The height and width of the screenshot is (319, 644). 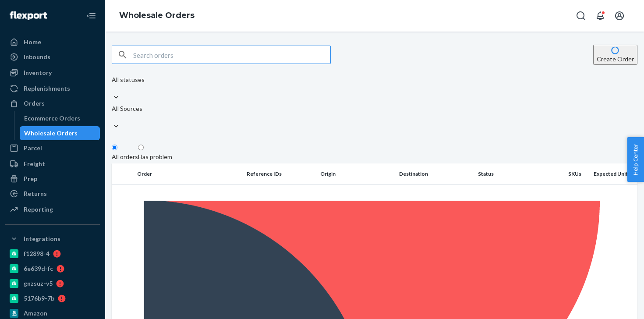 I want to click on a: Inbounds, so click(x=53, y=57).